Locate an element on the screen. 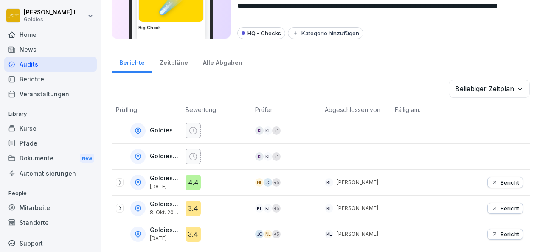  th: Fällig am: is located at coordinates (425, 110).